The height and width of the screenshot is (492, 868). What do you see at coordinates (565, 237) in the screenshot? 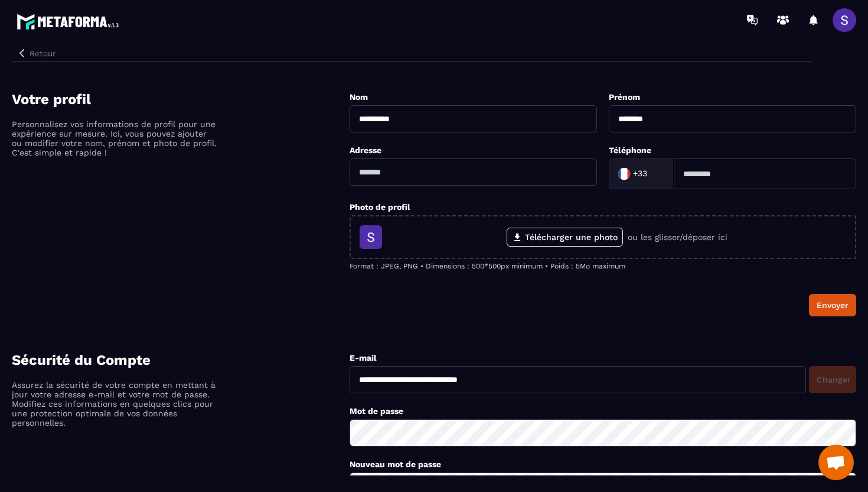
I see `label: Télécharger une photo` at bounding box center [565, 237].